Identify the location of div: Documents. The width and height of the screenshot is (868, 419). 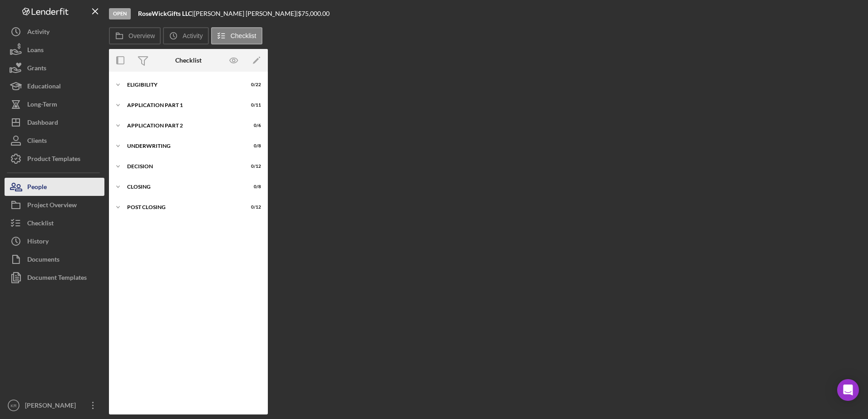
(43, 260).